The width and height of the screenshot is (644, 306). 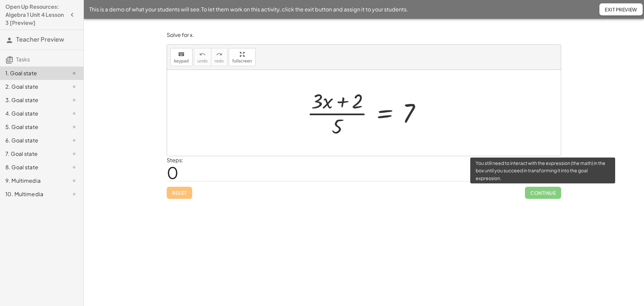 I want to click on span: Teacher Preview, so click(x=40, y=39).